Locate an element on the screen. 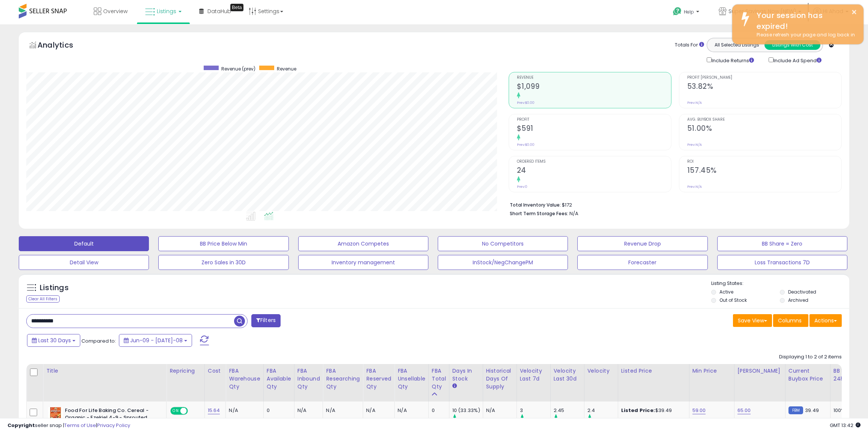 This screenshot has width=868, height=433. b: Business Price: is located at coordinates (642, 421).